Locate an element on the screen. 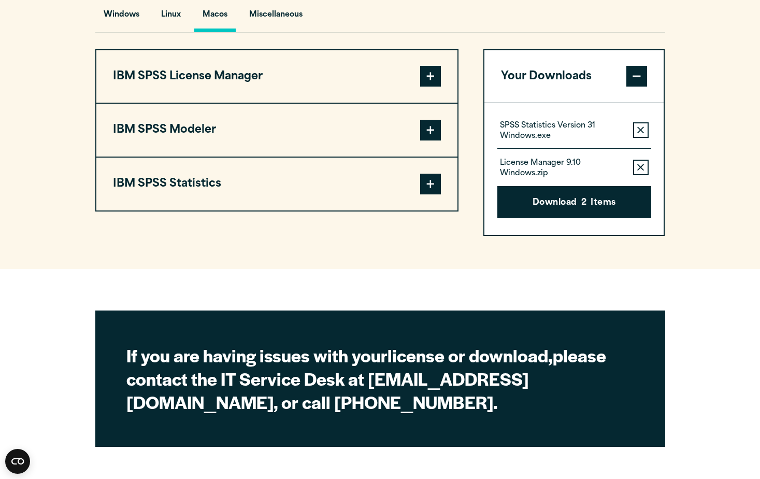  button: Miscellaneous is located at coordinates (276, 17).